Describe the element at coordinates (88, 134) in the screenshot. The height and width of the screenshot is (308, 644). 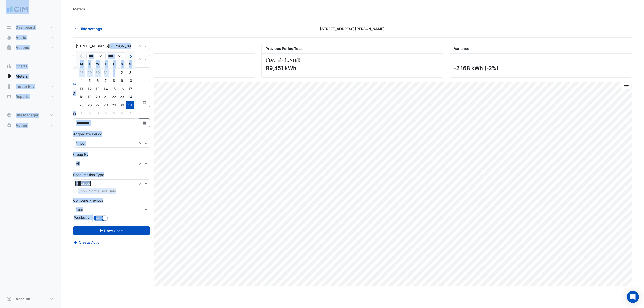
I see `label: Aggregate Period` at that location.